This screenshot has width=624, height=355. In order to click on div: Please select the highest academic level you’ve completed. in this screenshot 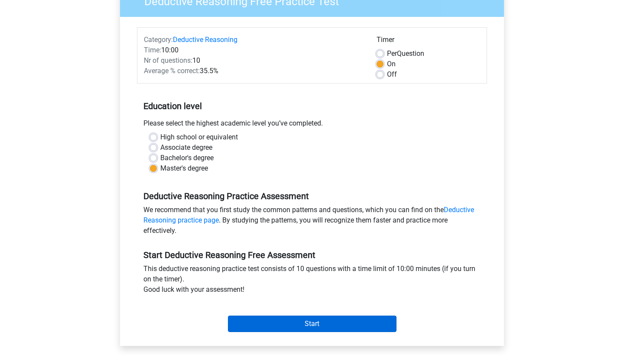, I will do `click(312, 125)`.